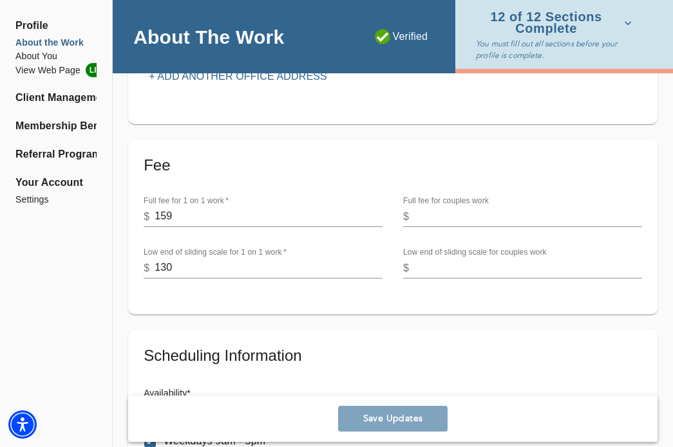  Describe the element at coordinates (56, 126) in the screenshot. I see `a: Membership Benefits` at that location.